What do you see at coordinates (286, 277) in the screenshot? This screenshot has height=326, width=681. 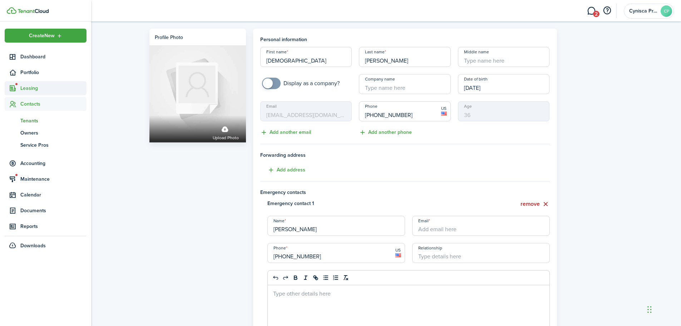 I see `button: redo: redo` at bounding box center [286, 277].